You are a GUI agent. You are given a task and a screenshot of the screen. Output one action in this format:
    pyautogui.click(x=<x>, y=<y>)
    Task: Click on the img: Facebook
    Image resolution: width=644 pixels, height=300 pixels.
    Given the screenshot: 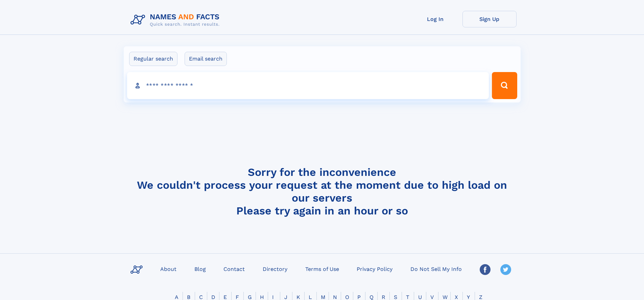 What is the action you would take?
    pyautogui.click(x=485, y=269)
    